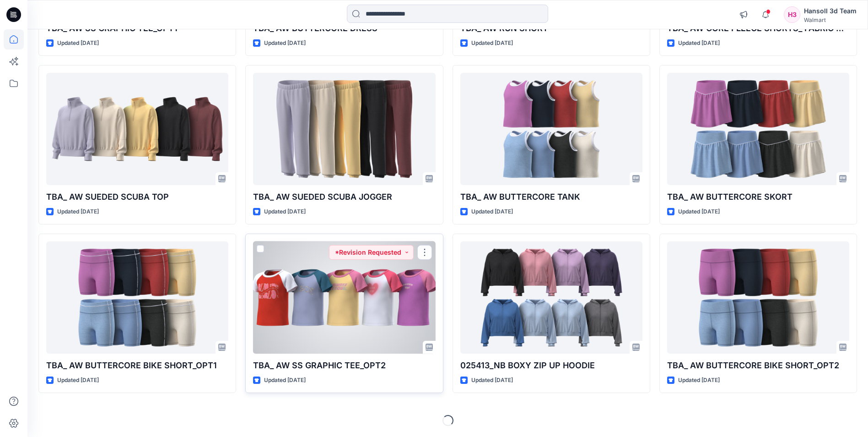 The image size is (868, 437). Describe the element at coordinates (344, 297) in the screenshot. I see `a: TBA_ AW SS GRAPHIC TEE_OPT2` at that location.